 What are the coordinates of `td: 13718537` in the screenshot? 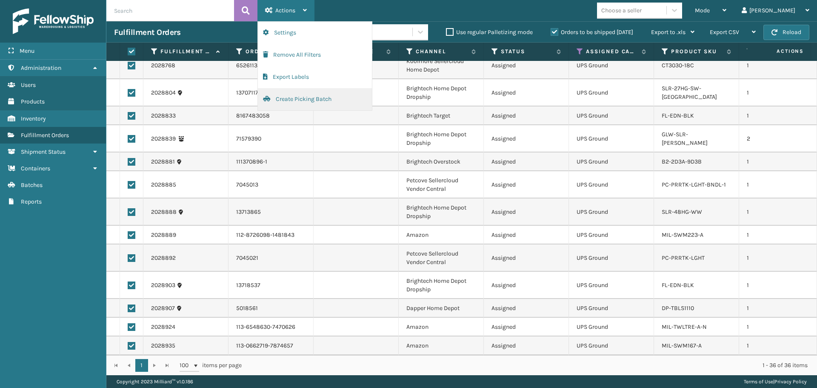 It's located at (271, 285).